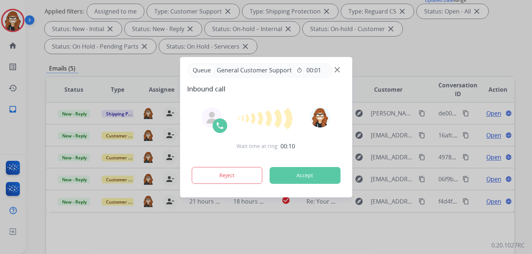 The height and width of the screenshot is (254, 532). What do you see at coordinates (202, 70) in the screenshot?
I see `p: Queue` at bounding box center [202, 70].